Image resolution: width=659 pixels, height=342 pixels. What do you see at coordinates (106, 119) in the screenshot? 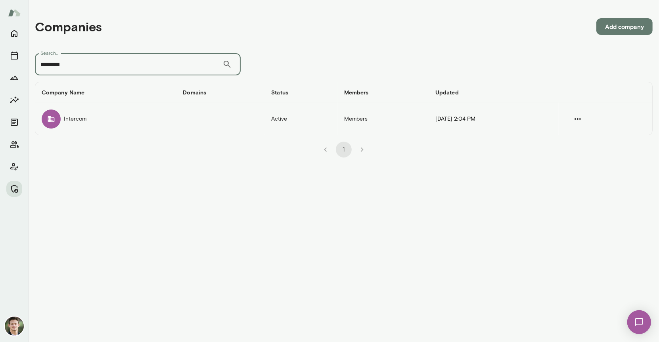
I see `td: Intercom` at bounding box center [106, 119].